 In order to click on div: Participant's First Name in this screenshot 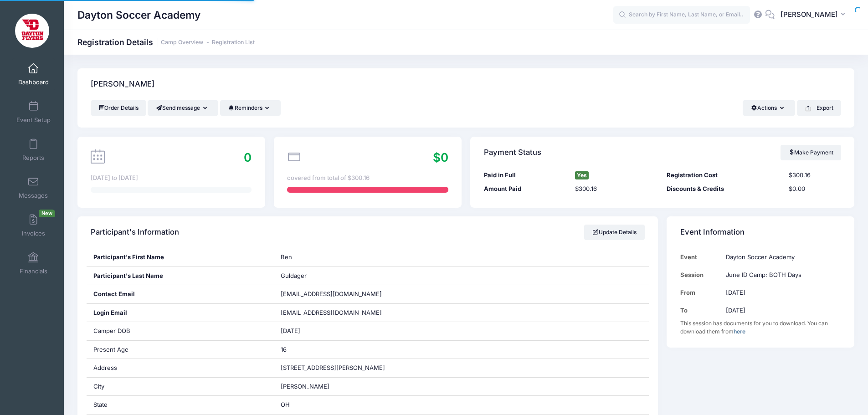, I will do `click(180, 257)`.